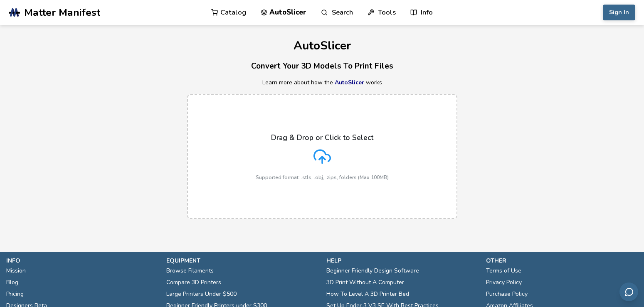 This screenshot has height=307, width=644. Describe the element at coordinates (402, 260) in the screenshot. I see `p: help` at that location.